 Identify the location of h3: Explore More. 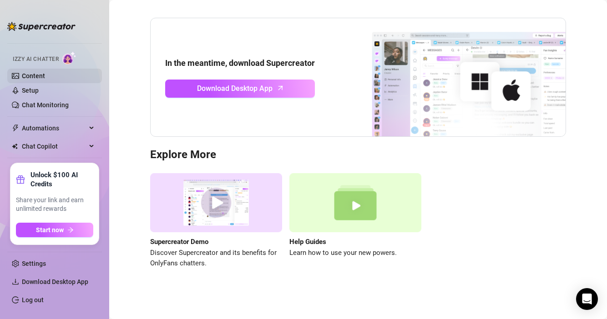
(358, 155).